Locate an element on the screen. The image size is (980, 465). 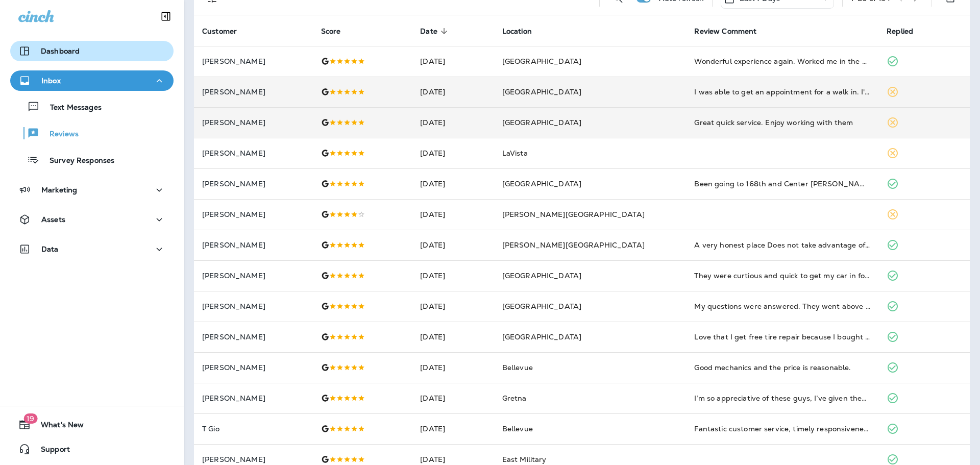
p: Survey Responses is located at coordinates (77, 161).